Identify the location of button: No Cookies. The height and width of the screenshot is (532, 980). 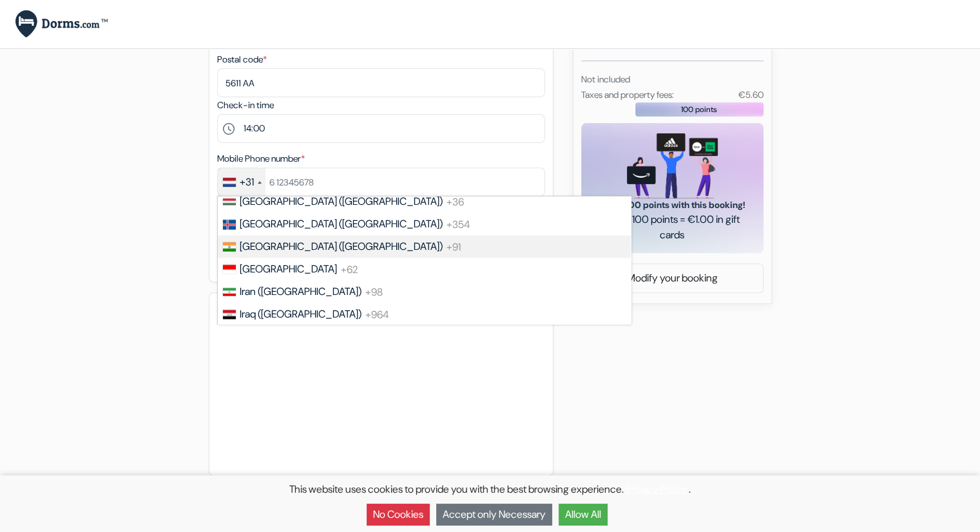
(398, 514).